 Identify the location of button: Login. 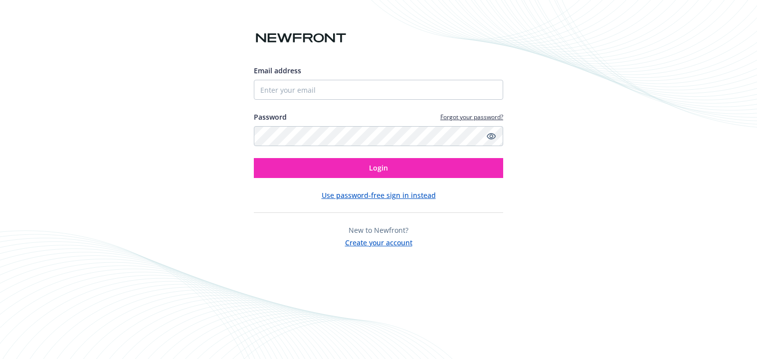
(378, 168).